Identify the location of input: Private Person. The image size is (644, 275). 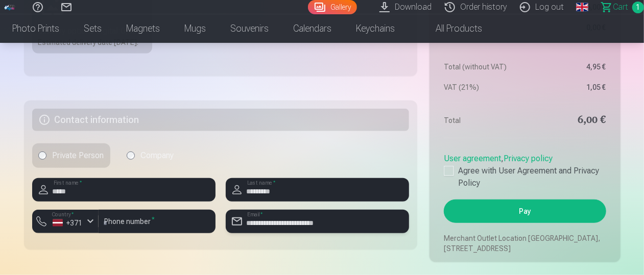
(42, 155).